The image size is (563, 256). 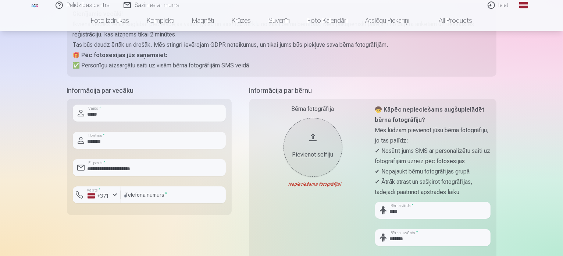 I want to click on label: Valsts, so click(x=93, y=190).